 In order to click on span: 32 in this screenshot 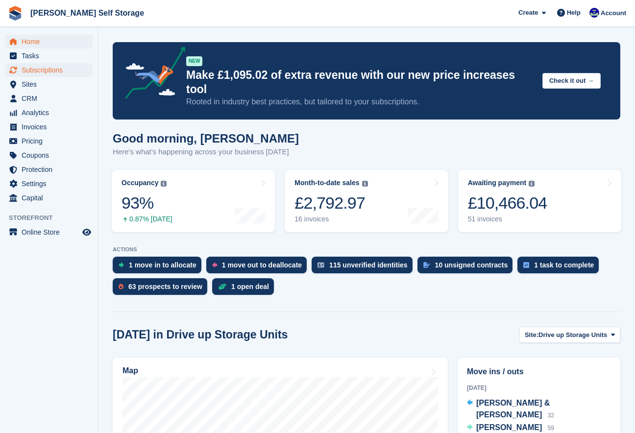, I will do `click(551, 416)`.